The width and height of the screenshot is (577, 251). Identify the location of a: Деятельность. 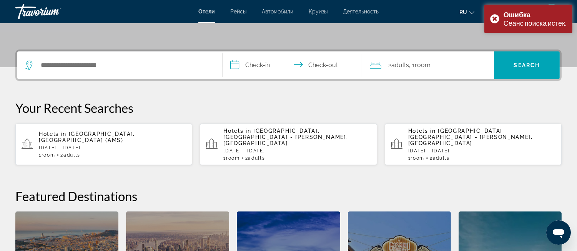
(361, 12).